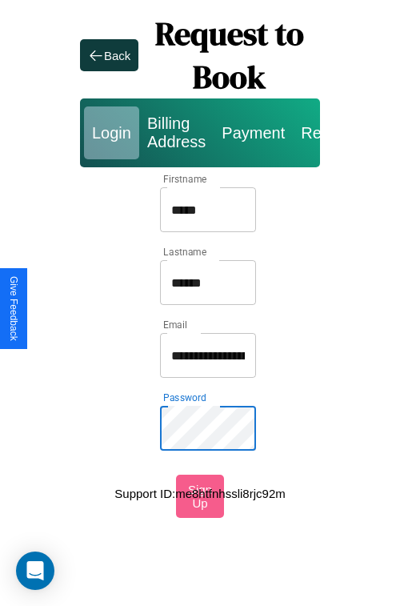 This screenshot has width=400, height=606. Describe the element at coordinates (199, 493) in the screenshot. I see `p: Support ID: me8htfnhssli8rjc92m` at that location.